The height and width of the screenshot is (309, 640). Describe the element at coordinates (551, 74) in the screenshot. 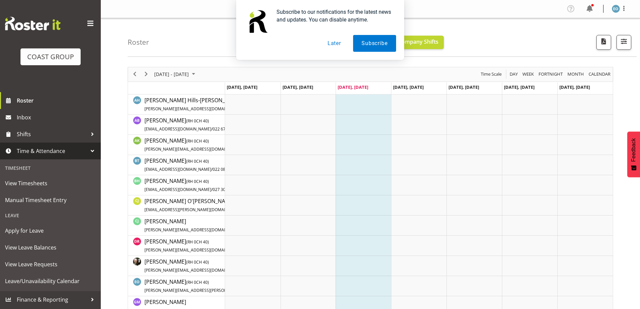

I see `span: Fortnight` at that location.